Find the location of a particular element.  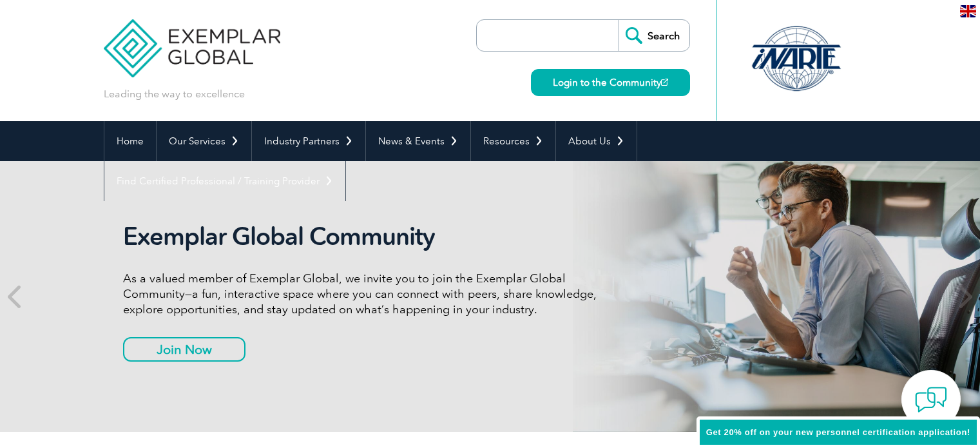

input: Search is located at coordinates (654, 36).